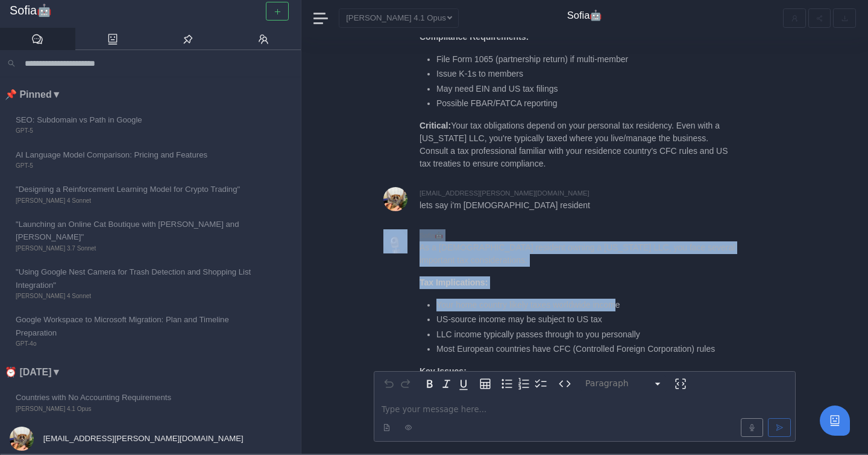 The image size is (868, 455). Describe the element at coordinates (157, 63) in the screenshot. I see `input: Search conversations` at that location.